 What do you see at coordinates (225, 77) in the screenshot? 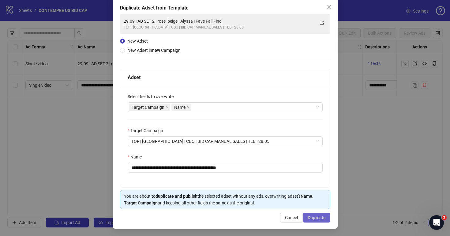
I see `div: Adset` at bounding box center [225, 77].